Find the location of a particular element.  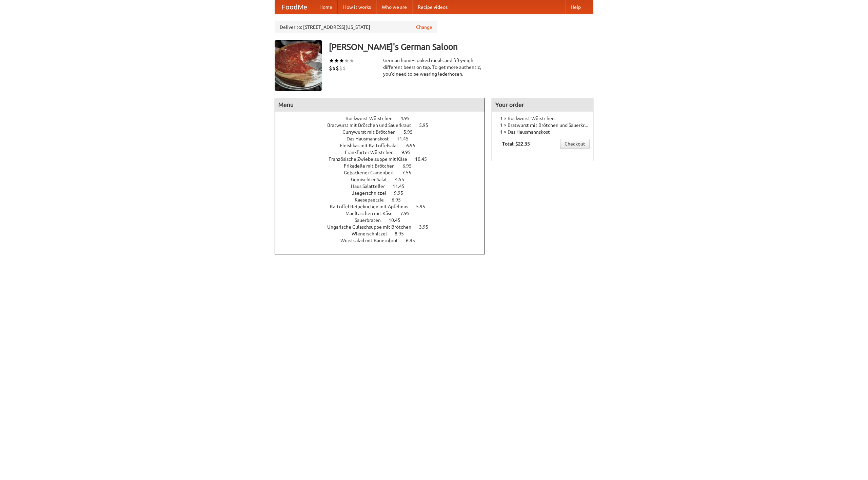

span: Maultaschen mit Käse is located at coordinates (372, 213).